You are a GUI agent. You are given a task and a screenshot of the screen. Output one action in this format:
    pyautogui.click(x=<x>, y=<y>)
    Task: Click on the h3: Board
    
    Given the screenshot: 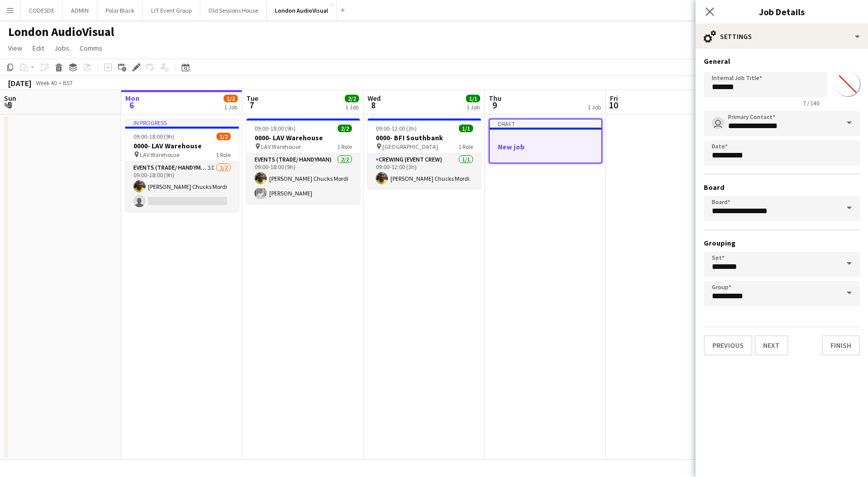 What is the action you would take?
    pyautogui.click(x=782, y=188)
    